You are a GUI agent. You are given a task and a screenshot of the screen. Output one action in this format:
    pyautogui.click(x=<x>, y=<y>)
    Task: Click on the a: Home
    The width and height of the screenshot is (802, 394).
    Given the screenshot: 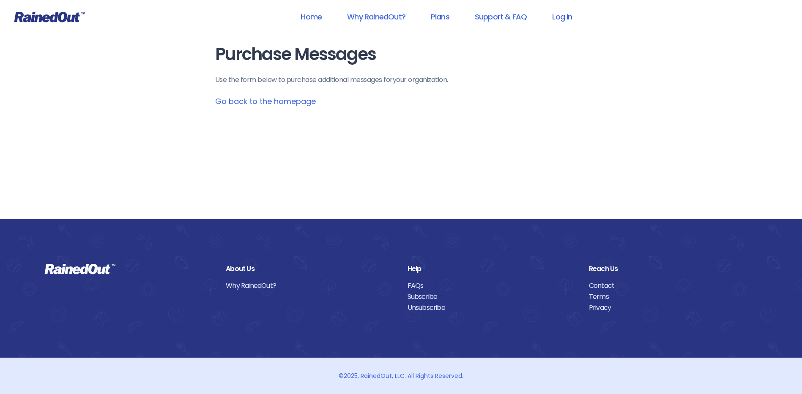 What is the action you would take?
    pyautogui.click(x=311, y=16)
    